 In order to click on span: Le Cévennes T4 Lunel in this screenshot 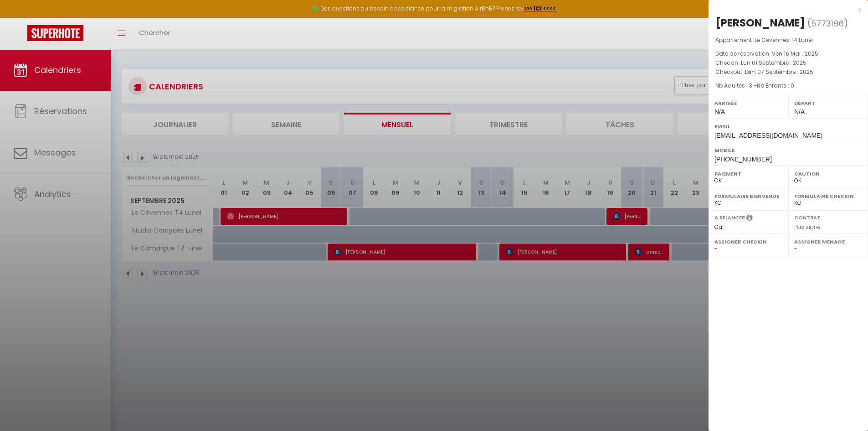, I will do `click(784, 39)`.